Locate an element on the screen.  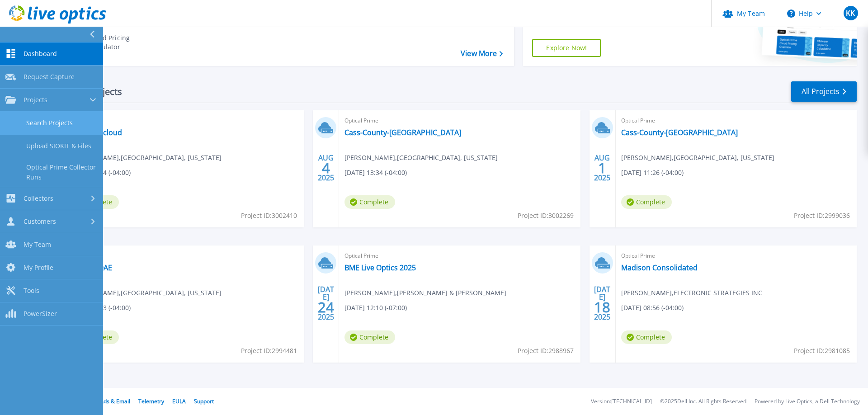
span: Tools is located at coordinates (31, 291).